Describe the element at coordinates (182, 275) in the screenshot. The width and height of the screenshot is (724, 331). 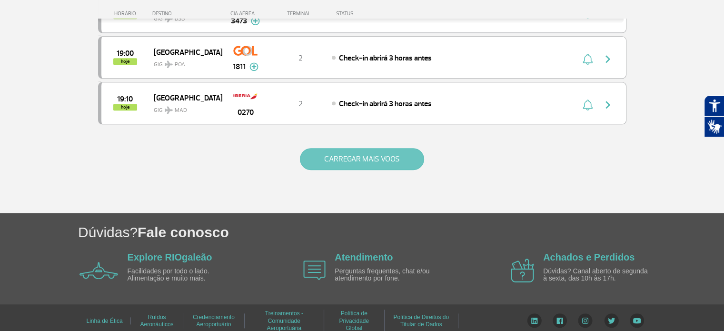
I see `p: Facilidades por todo o lado. Alimentação e muito mais.` at that location.